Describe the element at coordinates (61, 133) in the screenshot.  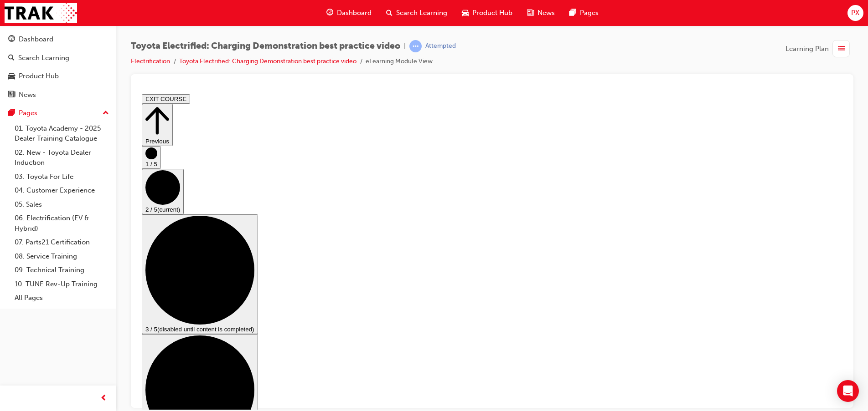
I see `a: 01. Toyota Academy - 2025 Dealer Training Catalogue` at that location.